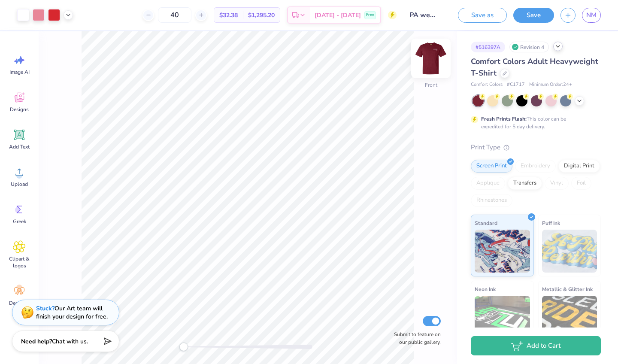 The image size is (618, 364). Describe the element at coordinates (19, 262) in the screenshot. I see `span: Clipart & logos` at that location.